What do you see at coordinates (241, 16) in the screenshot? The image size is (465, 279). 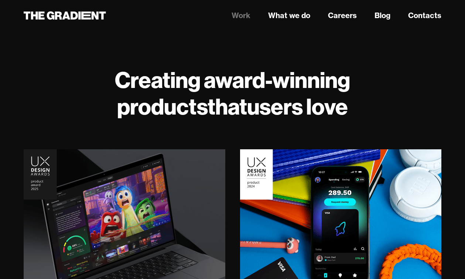 I see `a: Work` at bounding box center [241, 16].